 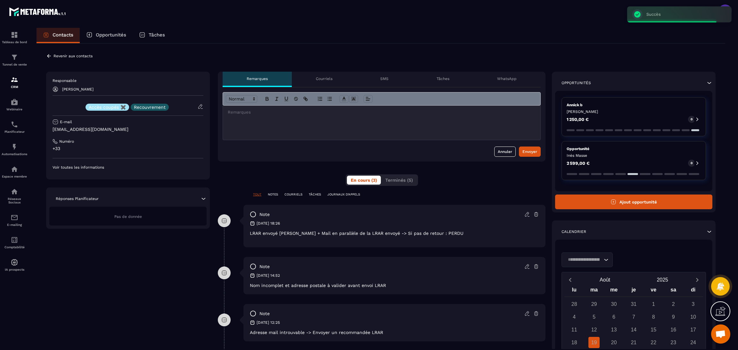 I want to click on p: E-mailing, so click(x=14, y=225).